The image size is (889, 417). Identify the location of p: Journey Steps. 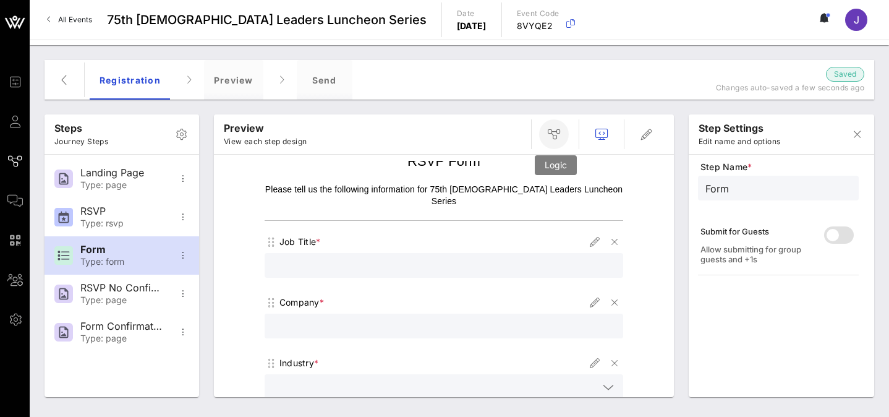
(81, 142).